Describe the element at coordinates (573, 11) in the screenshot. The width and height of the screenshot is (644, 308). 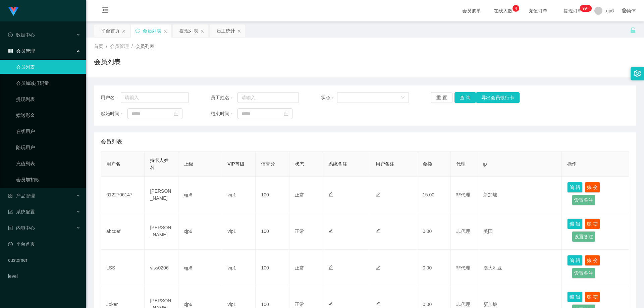
I see `span: 提现订单` at that location.